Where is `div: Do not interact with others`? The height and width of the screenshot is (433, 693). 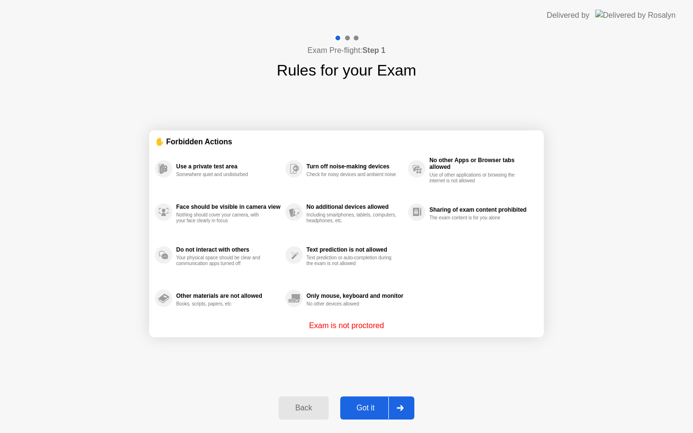 div: Do not interact with others is located at coordinates (228, 250).